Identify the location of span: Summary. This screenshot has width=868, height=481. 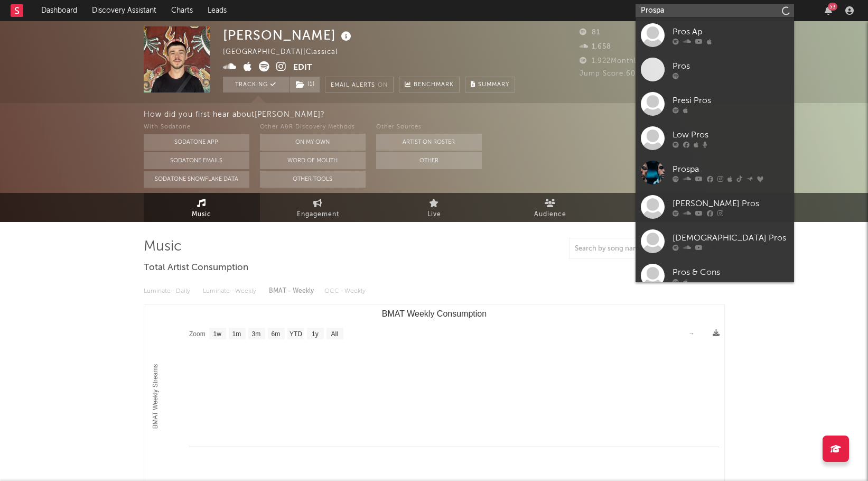
(493, 84).